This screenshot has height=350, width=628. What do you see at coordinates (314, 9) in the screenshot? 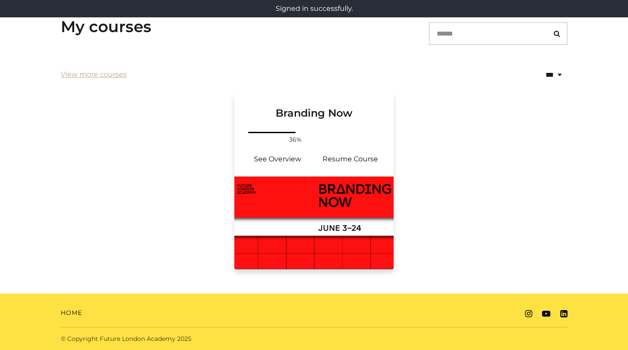
I see `p: Signed in successfully.` at bounding box center [314, 9].